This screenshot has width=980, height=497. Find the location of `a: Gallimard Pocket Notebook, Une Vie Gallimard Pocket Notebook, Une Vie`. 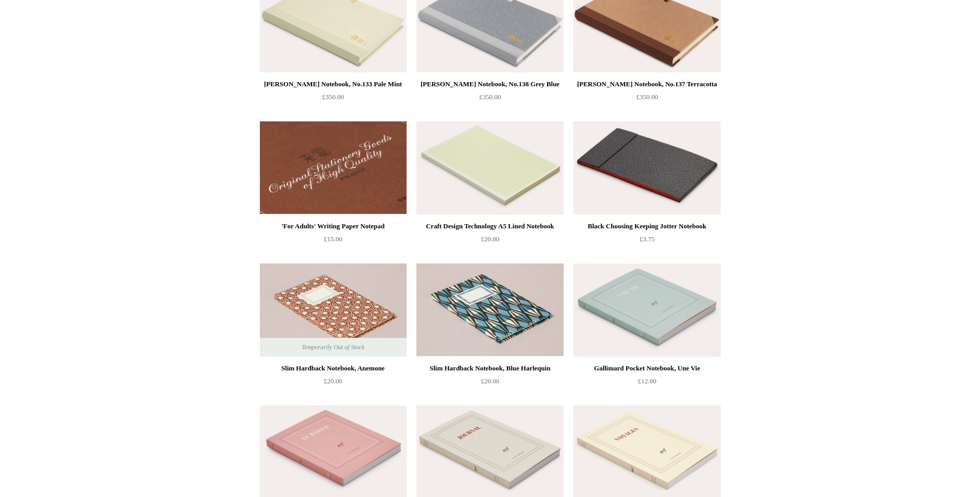

a: Gallimard Pocket Notebook, Une Vie Gallimard Pocket Notebook, Une Vie is located at coordinates (646, 310).